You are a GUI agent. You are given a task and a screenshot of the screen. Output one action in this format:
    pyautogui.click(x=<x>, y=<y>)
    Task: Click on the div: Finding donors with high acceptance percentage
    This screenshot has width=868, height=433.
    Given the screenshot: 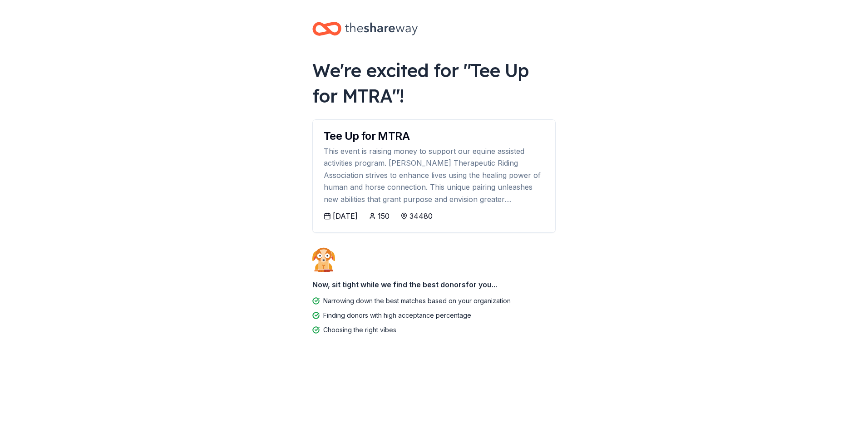 What is the action you would take?
    pyautogui.click(x=397, y=315)
    